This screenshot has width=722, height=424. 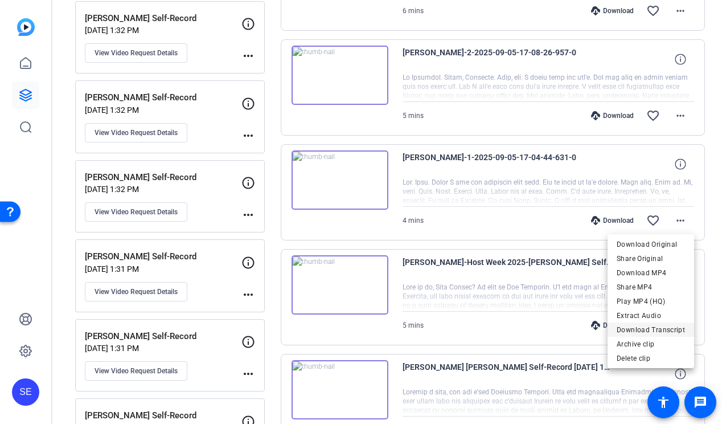 What do you see at coordinates (651, 344) in the screenshot?
I see `span: Archive clip` at bounding box center [651, 344].